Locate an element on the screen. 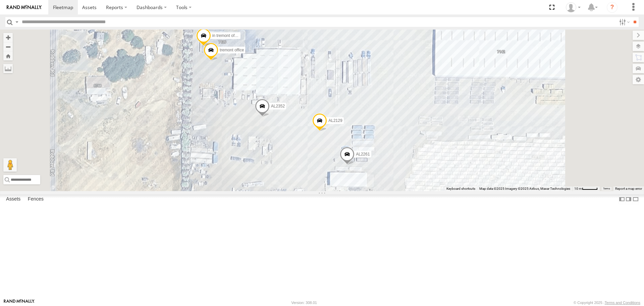  span: 10 m is located at coordinates (578, 188).